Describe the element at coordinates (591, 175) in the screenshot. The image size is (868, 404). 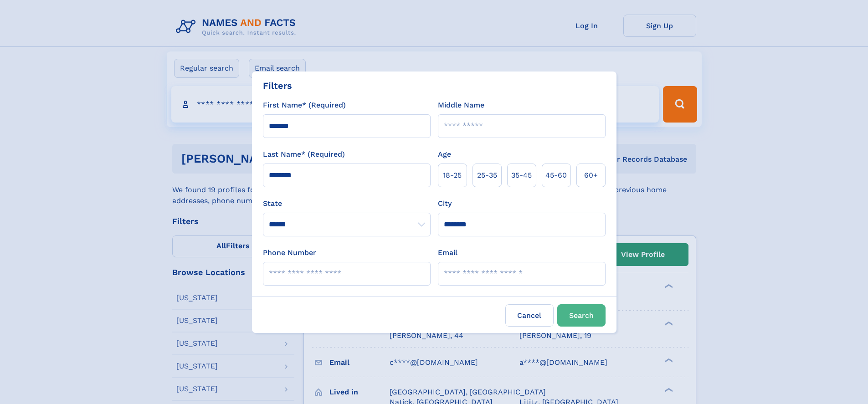
I see `span: 60+` at that location.